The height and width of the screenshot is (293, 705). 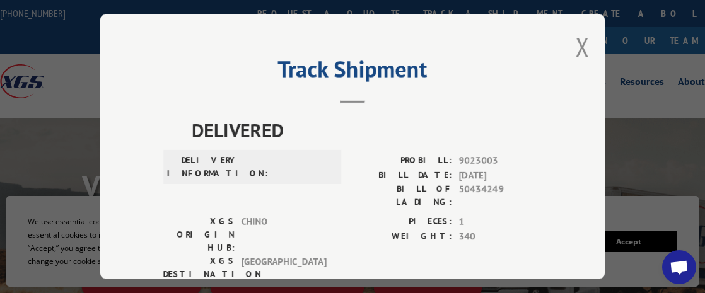 I want to click on span: DELIVERED, so click(x=367, y=130).